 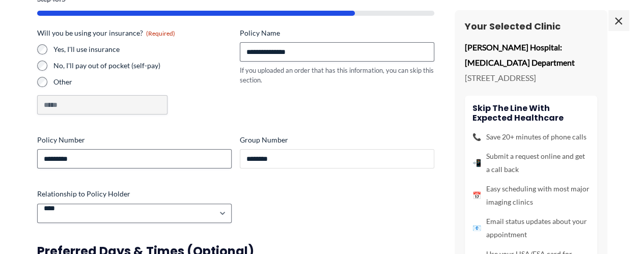 What do you see at coordinates (531, 26) in the screenshot?
I see `h3: Your Selected Clinic` at bounding box center [531, 26].